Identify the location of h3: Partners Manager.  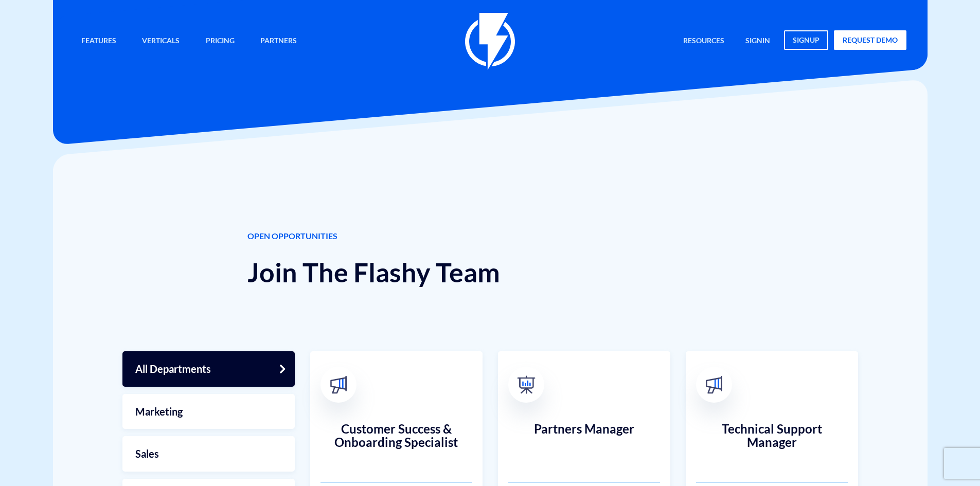
(584, 443).